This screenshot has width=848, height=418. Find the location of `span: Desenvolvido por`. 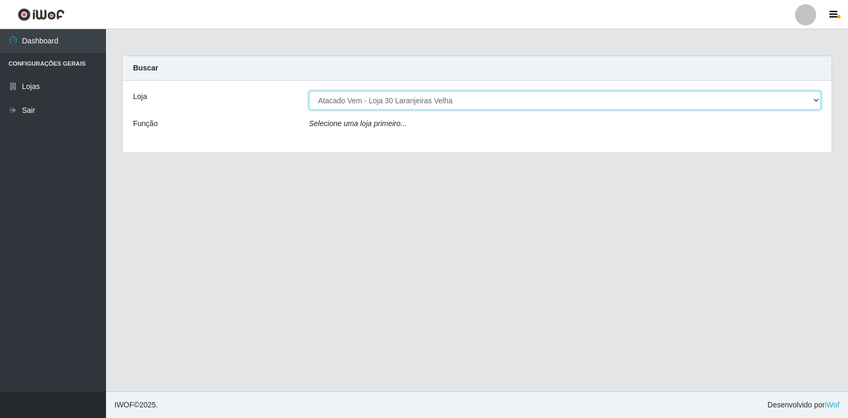

span: Desenvolvido por is located at coordinates (804, 405).